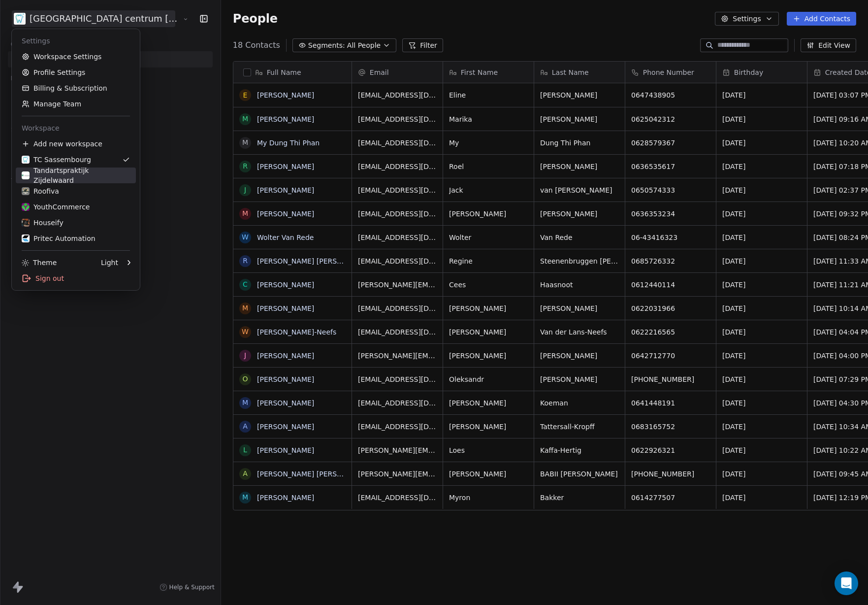 This screenshot has height=605, width=868. Describe the element at coordinates (56, 160) in the screenshot. I see `div: TC Sassembourg` at that location.